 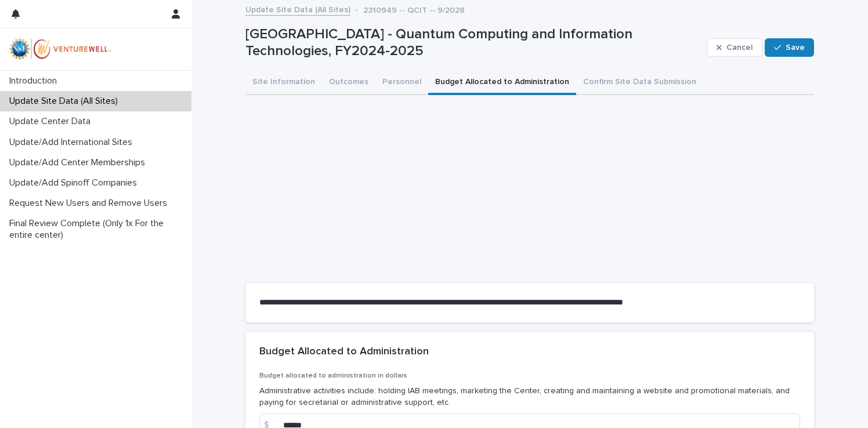 I want to click on img: mWhVGmOKROS2pZaMU8FQ, so click(x=60, y=50).